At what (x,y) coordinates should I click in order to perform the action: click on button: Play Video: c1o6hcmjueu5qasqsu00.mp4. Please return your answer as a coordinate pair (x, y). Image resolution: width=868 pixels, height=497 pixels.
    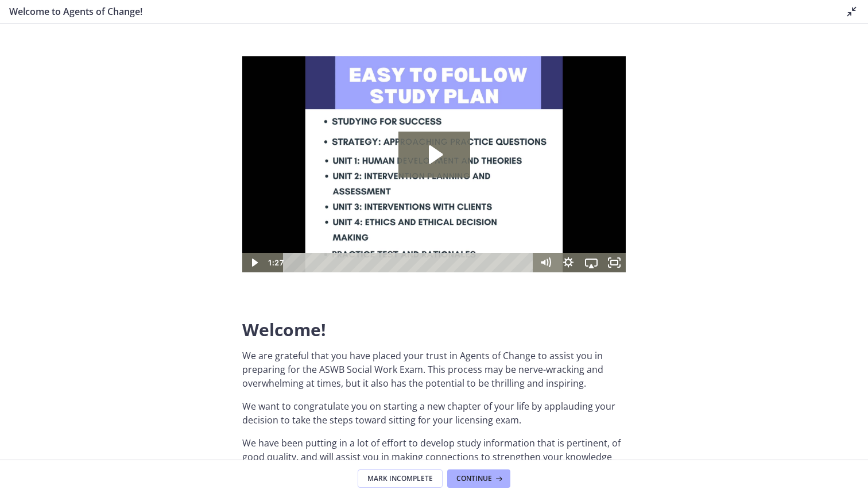
    Looking at the image, I should click on (192, 98).